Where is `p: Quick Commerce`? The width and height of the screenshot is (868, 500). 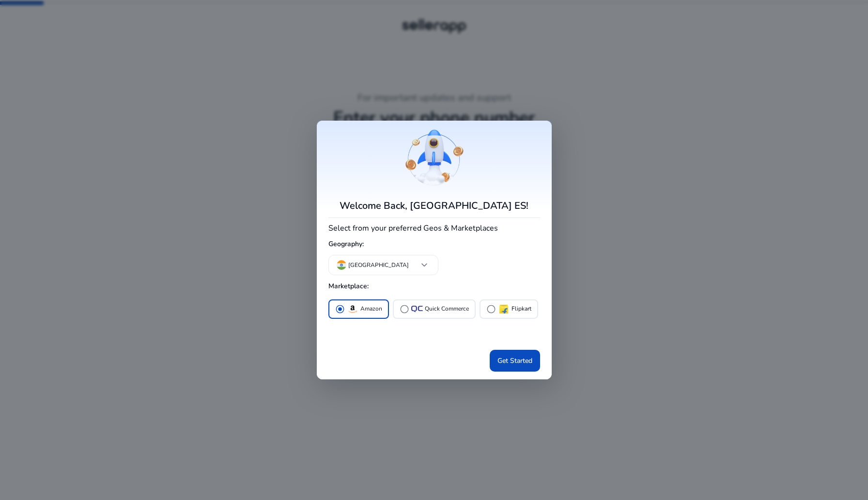 p: Quick Commerce is located at coordinates (447, 309).